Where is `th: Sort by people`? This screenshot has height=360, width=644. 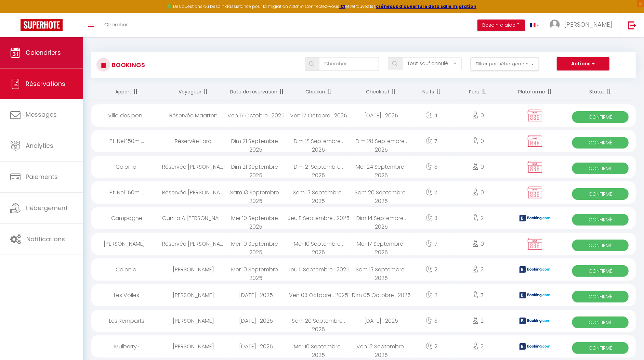 th: Sort by people is located at coordinates (478, 92).